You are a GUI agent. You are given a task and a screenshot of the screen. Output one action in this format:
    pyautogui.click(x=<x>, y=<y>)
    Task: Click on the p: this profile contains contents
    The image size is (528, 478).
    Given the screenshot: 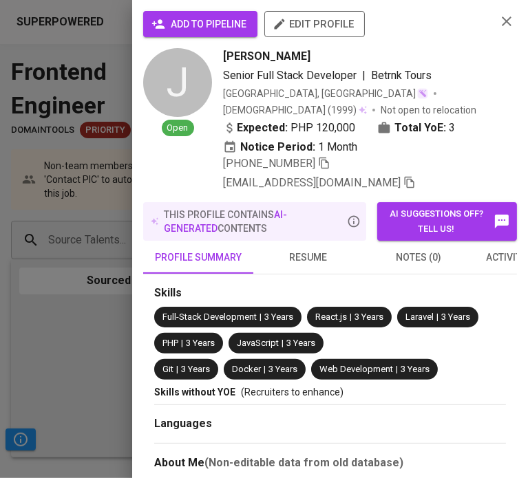 What is the action you would take?
    pyautogui.click(x=254, y=221)
    